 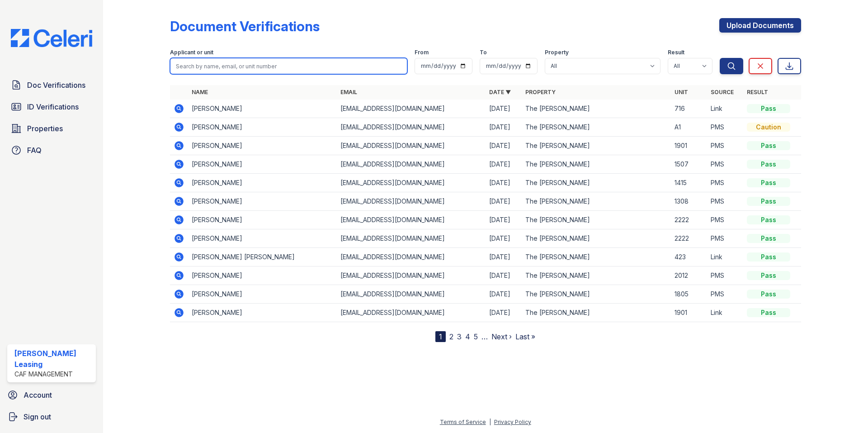 What do you see at coordinates (52, 417) in the screenshot?
I see `button: Sign out` at bounding box center [52, 417].